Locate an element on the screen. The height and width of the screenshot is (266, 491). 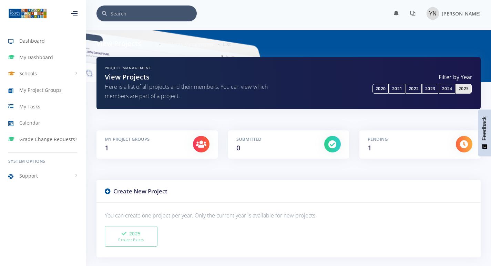
button: Feedback - Show survey is located at coordinates (484, 133).